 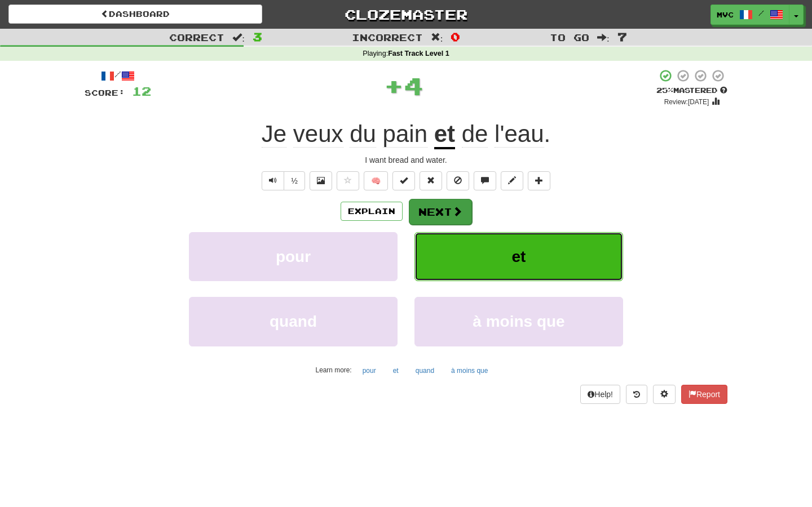 I want to click on a: Clozemaster, so click(x=406, y=14).